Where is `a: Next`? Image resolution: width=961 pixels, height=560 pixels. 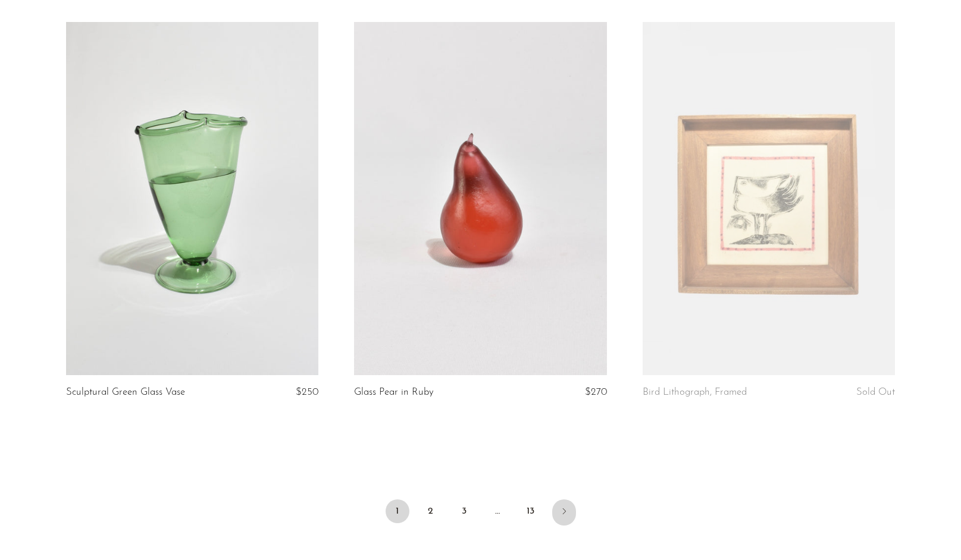 a: Next is located at coordinates (564, 513).